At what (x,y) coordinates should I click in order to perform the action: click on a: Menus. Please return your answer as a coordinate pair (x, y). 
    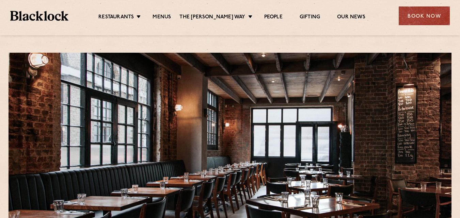
    Looking at the image, I should click on (162, 18).